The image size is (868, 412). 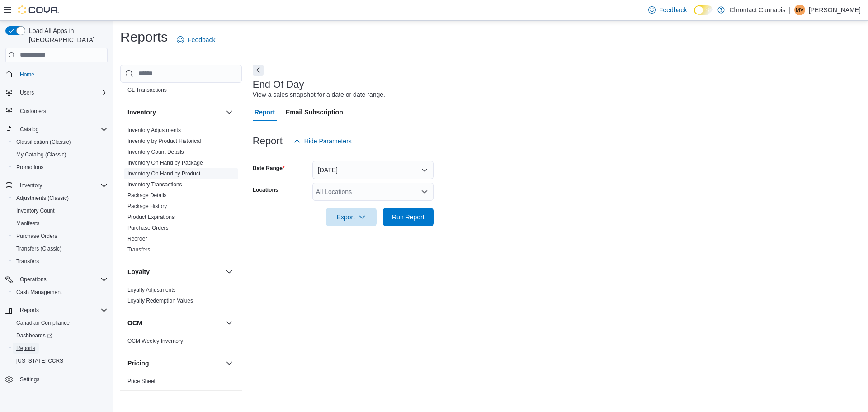 What do you see at coordinates (229, 363) in the screenshot?
I see `button: Pricing` at bounding box center [229, 363].